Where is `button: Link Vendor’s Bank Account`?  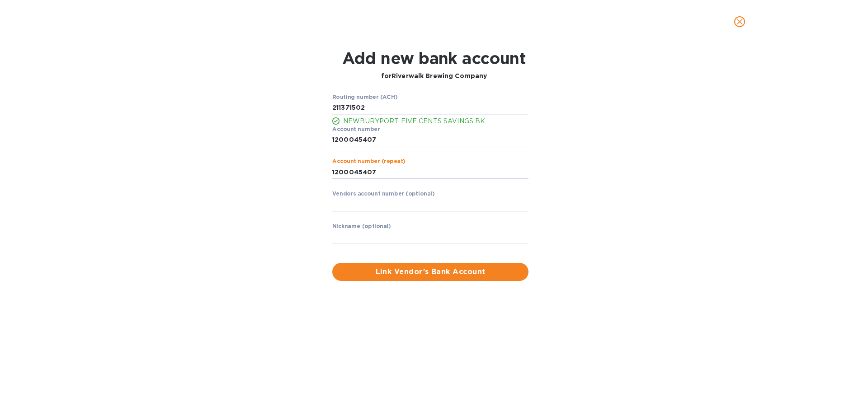 button: Link Vendor’s Bank Account is located at coordinates (430, 272).